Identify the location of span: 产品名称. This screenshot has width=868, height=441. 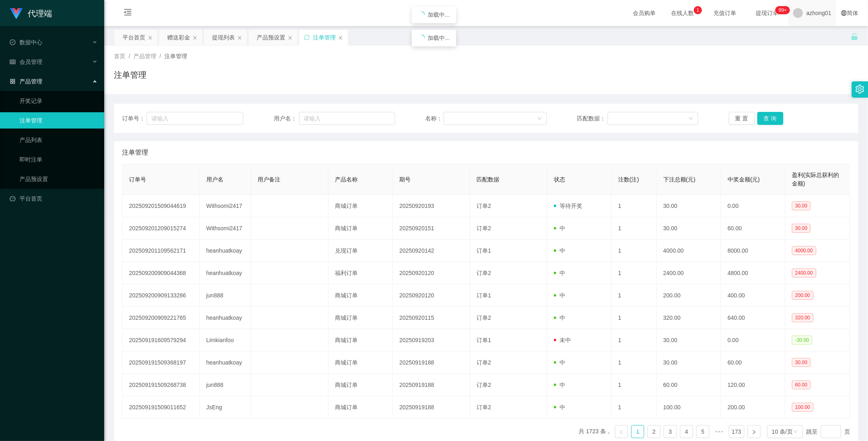
(346, 180).